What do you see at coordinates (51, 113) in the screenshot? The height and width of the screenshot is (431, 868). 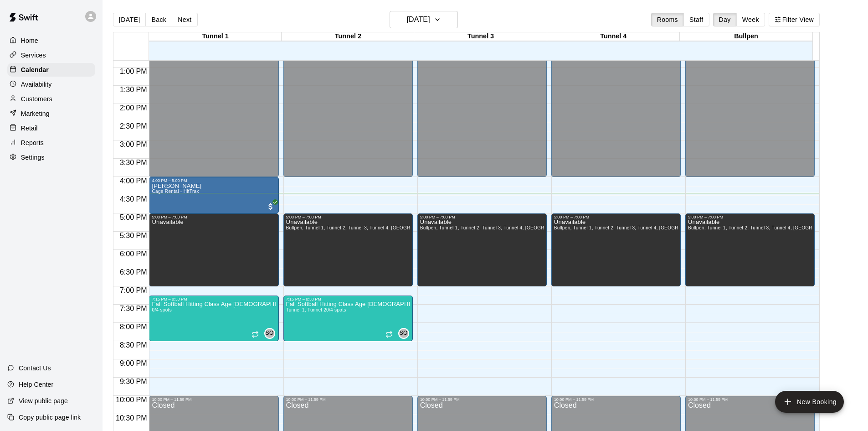 I see `a: Marketing` at bounding box center [51, 113].